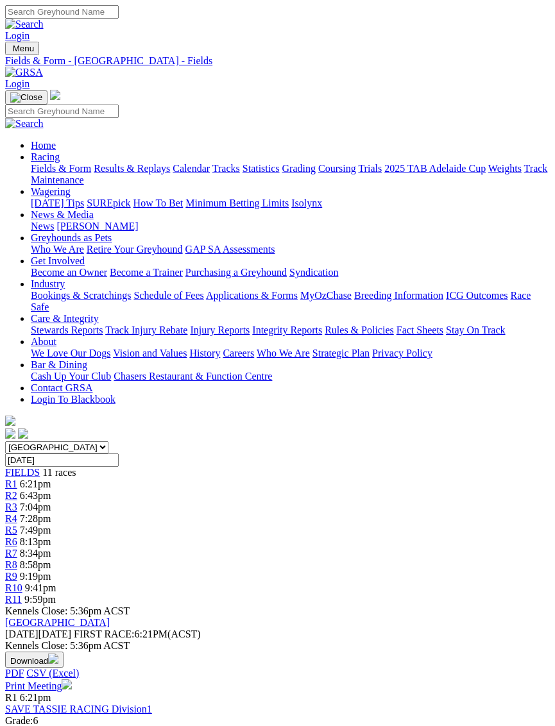 Image resolution: width=555 pixels, height=726 pixels. I want to click on a: Results & Replays, so click(132, 168).